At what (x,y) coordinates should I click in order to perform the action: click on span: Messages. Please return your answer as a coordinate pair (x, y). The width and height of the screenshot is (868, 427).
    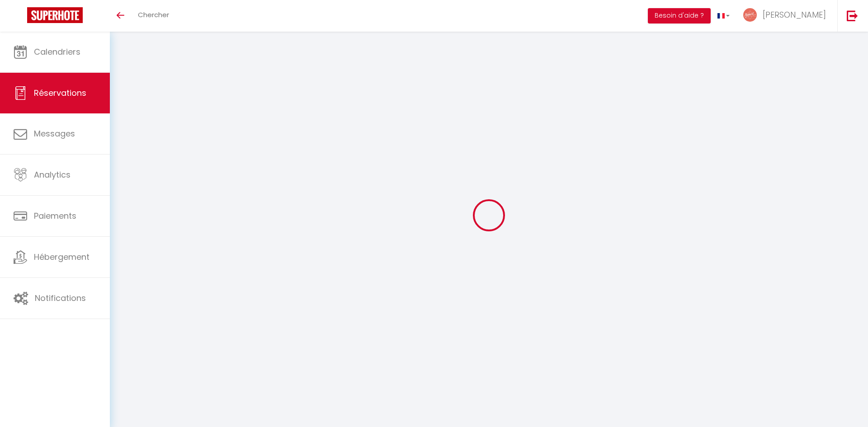
    Looking at the image, I should click on (54, 133).